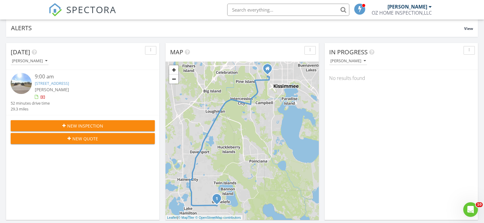 This screenshot has width=484, height=223. I want to click on a: SPECTORA, so click(82, 15).